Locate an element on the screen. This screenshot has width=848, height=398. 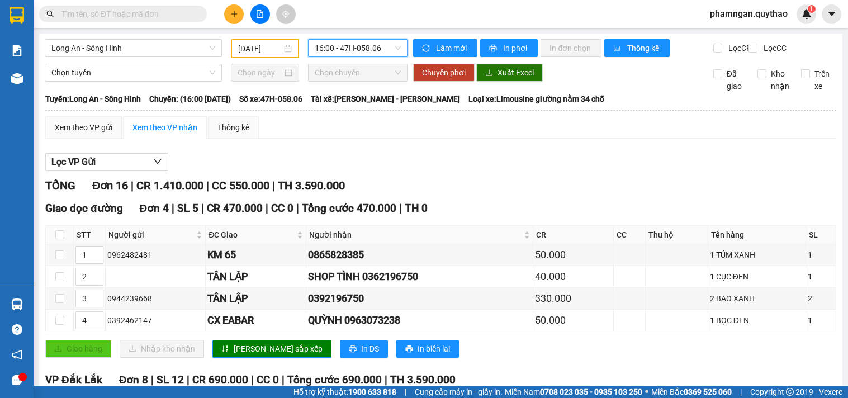
span: plus is located at coordinates (234, 14).